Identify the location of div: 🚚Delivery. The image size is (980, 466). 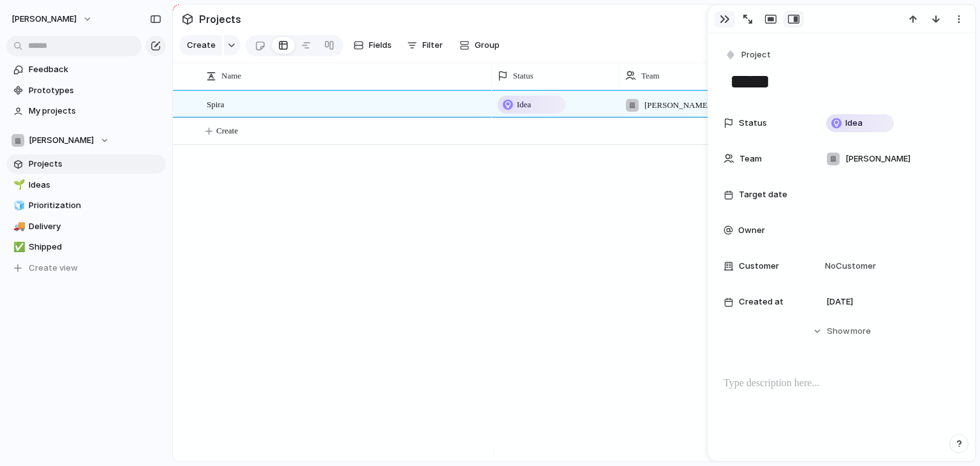
(86, 227).